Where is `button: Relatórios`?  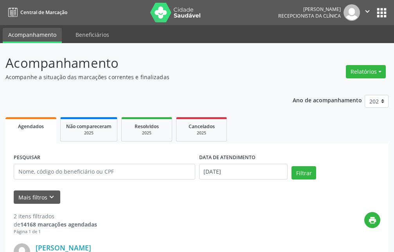
button: Relatórios is located at coordinates (366, 72).